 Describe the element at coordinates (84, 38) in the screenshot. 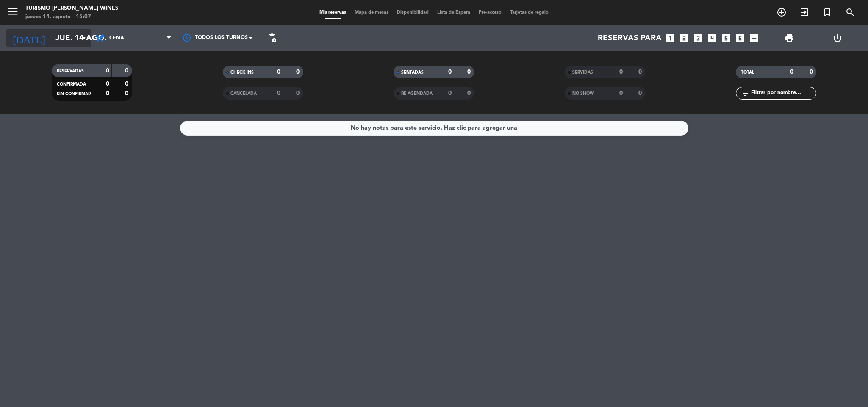

I see `i: arrow_drop_down` at that location.